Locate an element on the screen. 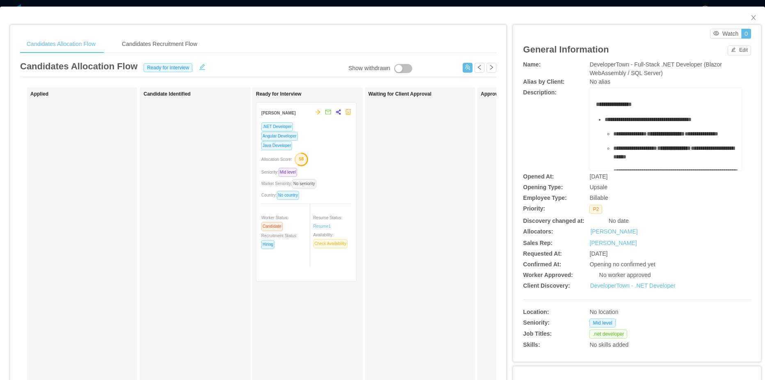 The height and width of the screenshot is (380, 765). span: .NET Developer is located at coordinates (277, 127).